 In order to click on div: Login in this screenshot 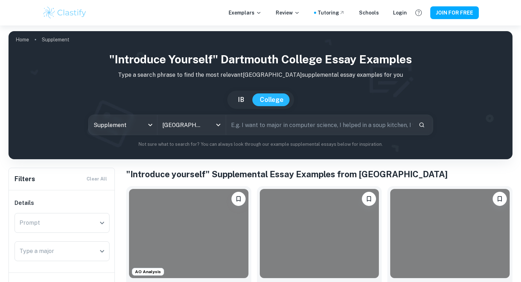, I will do `click(399, 13)`.